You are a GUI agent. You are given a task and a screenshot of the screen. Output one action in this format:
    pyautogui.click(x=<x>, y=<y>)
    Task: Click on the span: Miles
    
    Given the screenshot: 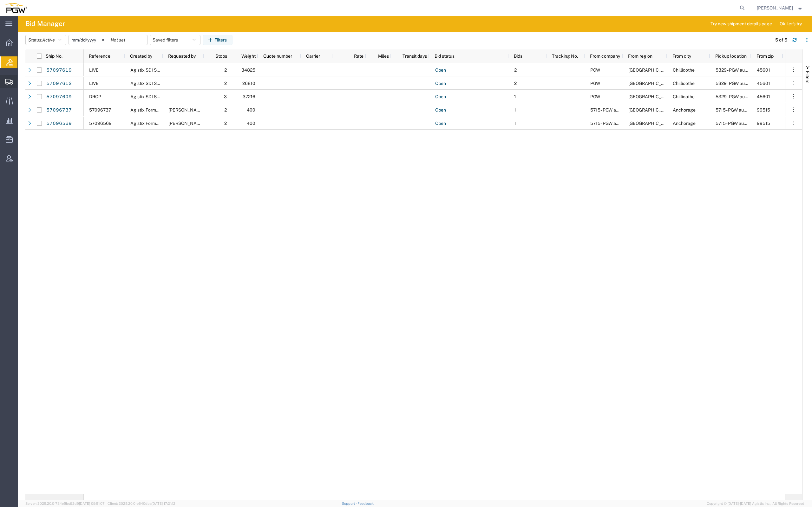 What is the action you would take?
    pyautogui.click(x=380, y=56)
    